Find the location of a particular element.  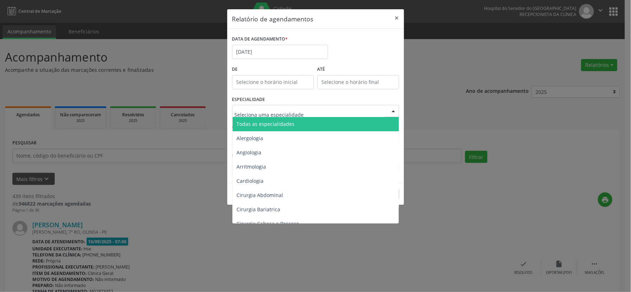

span: Cirurgia Cabeça e Pescoço is located at coordinates (268, 223).